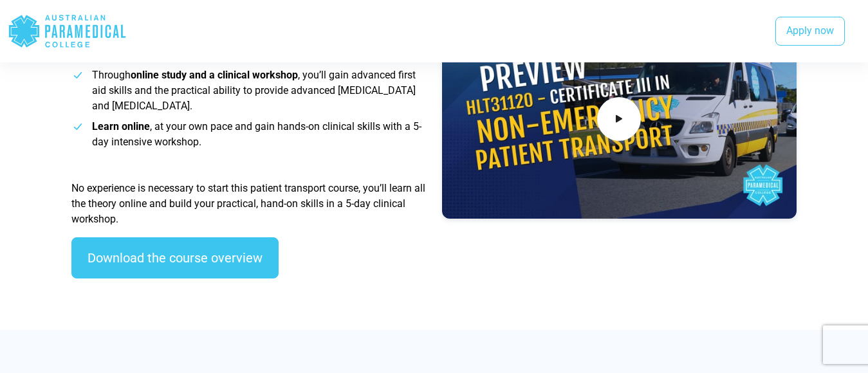  Describe the element at coordinates (257, 134) in the screenshot. I see `span: , at your own pace and gain hands-on clinical skills with a 5-day intensive workshop.` at that location.